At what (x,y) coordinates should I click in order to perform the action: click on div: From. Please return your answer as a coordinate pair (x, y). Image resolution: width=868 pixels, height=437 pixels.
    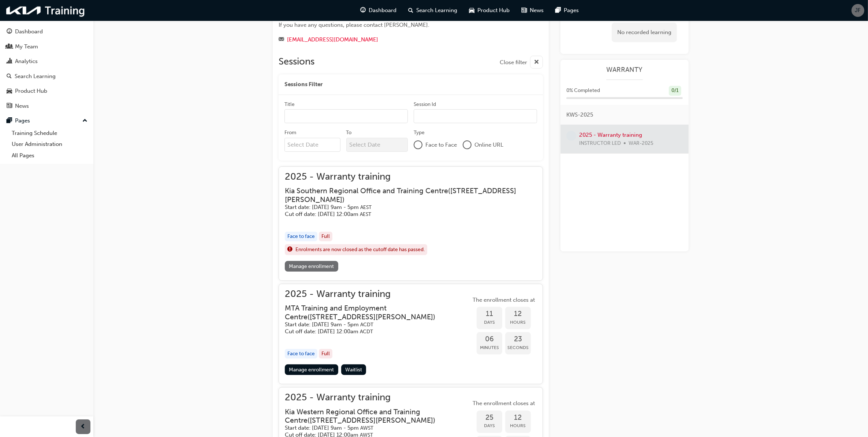
    Looking at the image, I should click on (290, 132).